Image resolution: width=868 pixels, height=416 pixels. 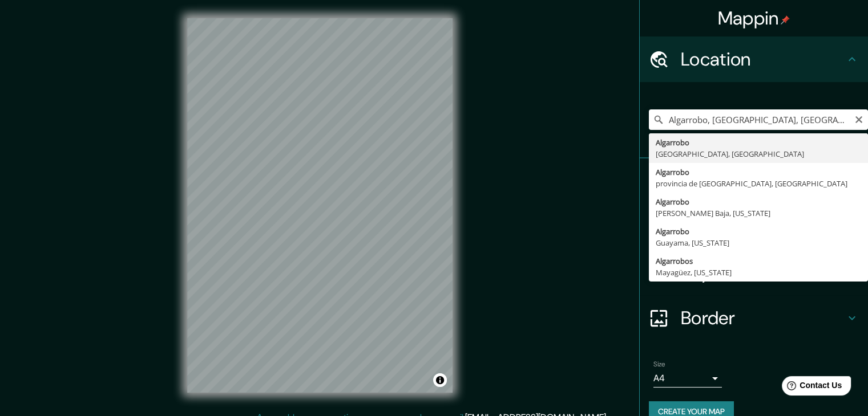 I want to click on h4: Mappin, so click(x=754, y=18).